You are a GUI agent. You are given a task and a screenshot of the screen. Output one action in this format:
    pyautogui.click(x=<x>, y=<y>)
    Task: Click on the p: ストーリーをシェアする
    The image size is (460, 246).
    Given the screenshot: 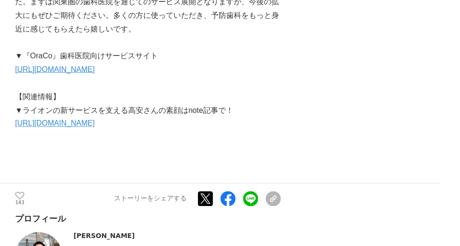 What is the action you would take?
    pyautogui.click(x=150, y=199)
    